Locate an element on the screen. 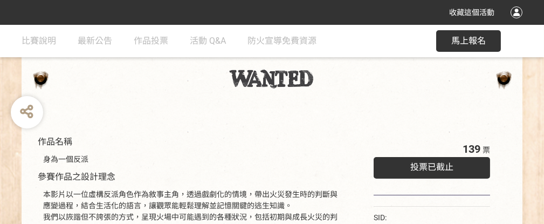  span: 比賽說明 is located at coordinates (39, 40).